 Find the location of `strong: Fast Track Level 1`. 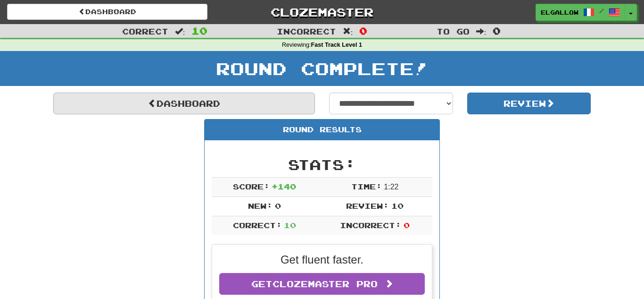

strong: Fast Track Level 1 is located at coordinates (336, 45).